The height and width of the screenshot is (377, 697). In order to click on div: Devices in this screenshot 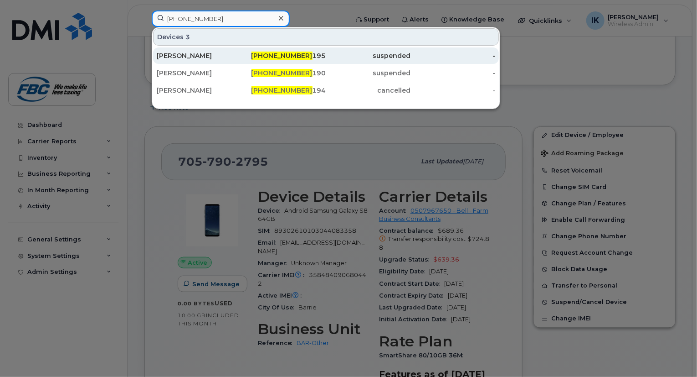, I will do `click(326, 37)`.